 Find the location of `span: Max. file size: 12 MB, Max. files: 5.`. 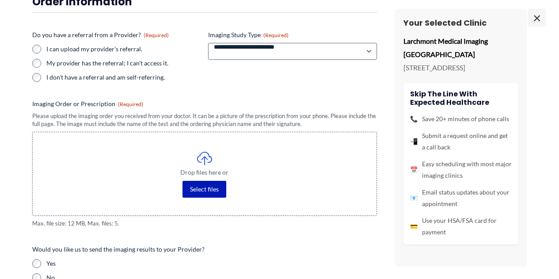

span: Max. file size: 12 MB, Max. files: 5. is located at coordinates (205, 223).